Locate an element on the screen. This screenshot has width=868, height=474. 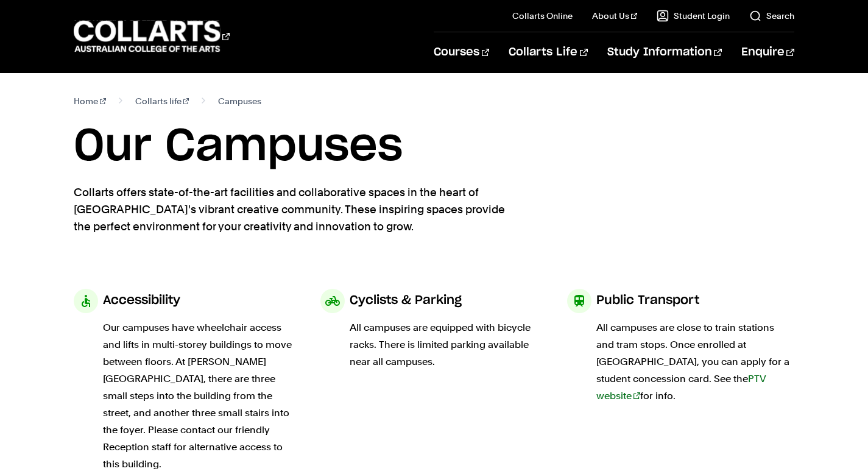
div: Go to homepage is located at coordinates (151, 36).